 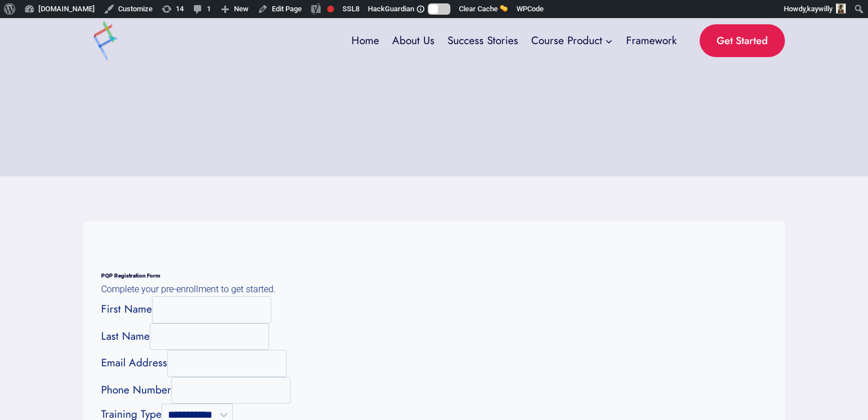 What do you see at coordinates (134, 362) in the screenshot?
I see `label: Email Address` at bounding box center [134, 362].